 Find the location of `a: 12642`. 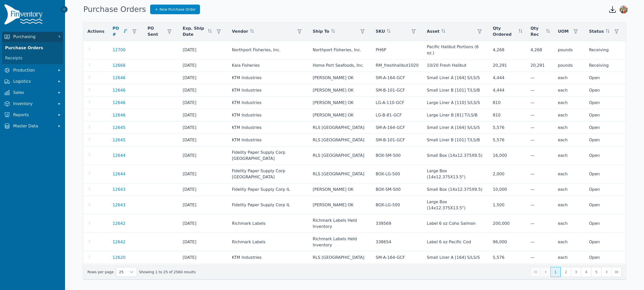

a: 12642 is located at coordinates (119, 223).